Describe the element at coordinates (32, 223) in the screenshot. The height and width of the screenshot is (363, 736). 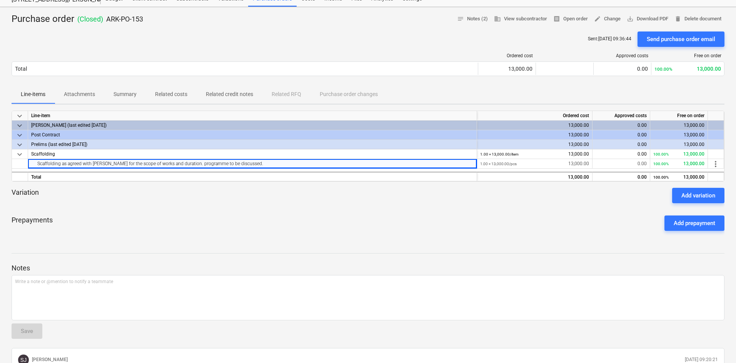
I see `p: Prepayments` at that location.